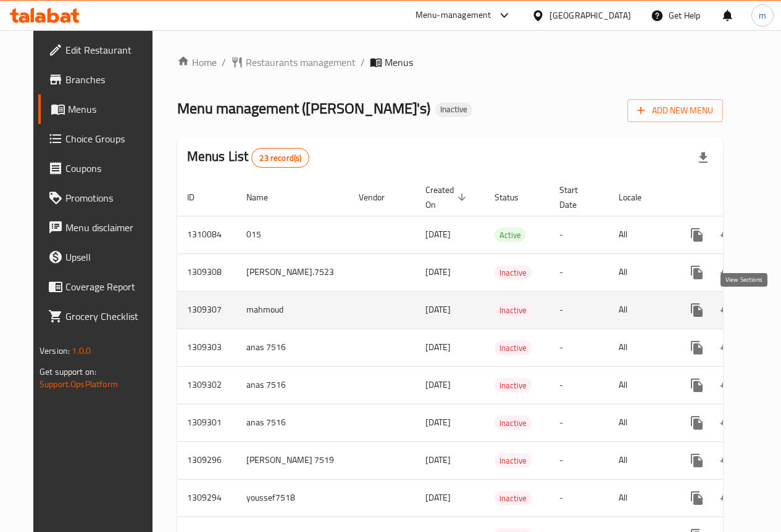 The width and height of the screenshot is (781, 532). What do you see at coordinates (197, 62) in the screenshot?
I see `a: Home` at bounding box center [197, 62].